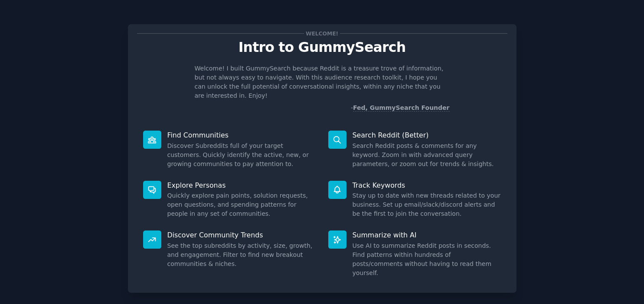 The height and width of the screenshot is (304, 644). What do you see at coordinates (426, 235) in the screenshot?
I see `p: Summarize with AI` at bounding box center [426, 235].